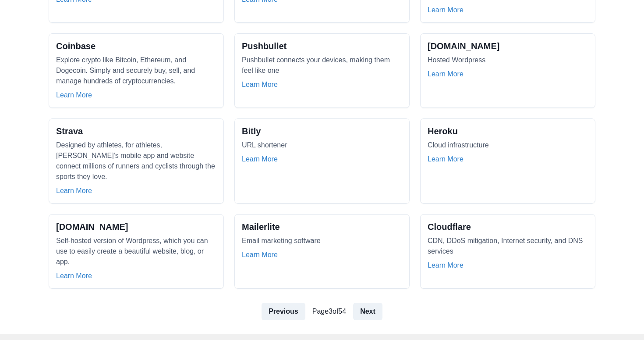 Image resolution: width=644 pixels, height=340 pixels. What do you see at coordinates (76, 46) in the screenshot?
I see `h2: Coinbase` at bounding box center [76, 46].